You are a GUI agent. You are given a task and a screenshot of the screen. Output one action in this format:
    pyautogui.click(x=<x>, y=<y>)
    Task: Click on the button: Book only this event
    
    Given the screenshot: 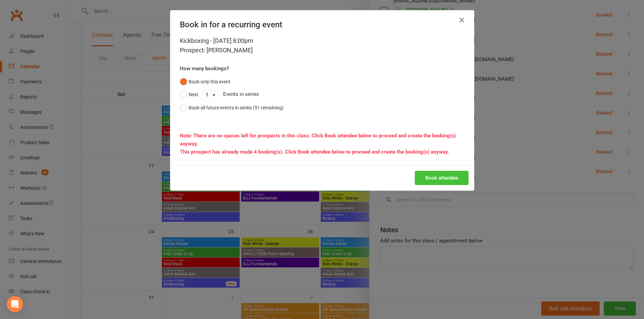 What is the action you would take?
    pyautogui.click(x=205, y=82)
    